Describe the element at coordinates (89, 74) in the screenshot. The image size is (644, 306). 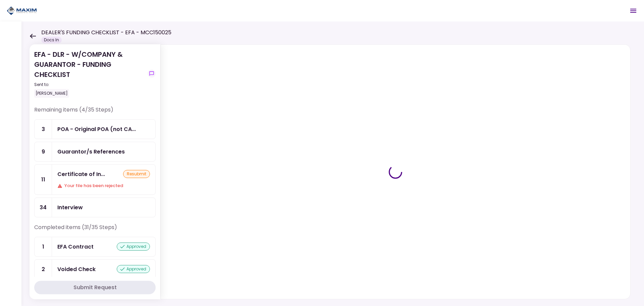
I see `div: EFA - DLR - W/COMPANY & GUARANTOR - FUNDING CHECKLIST` at that location.